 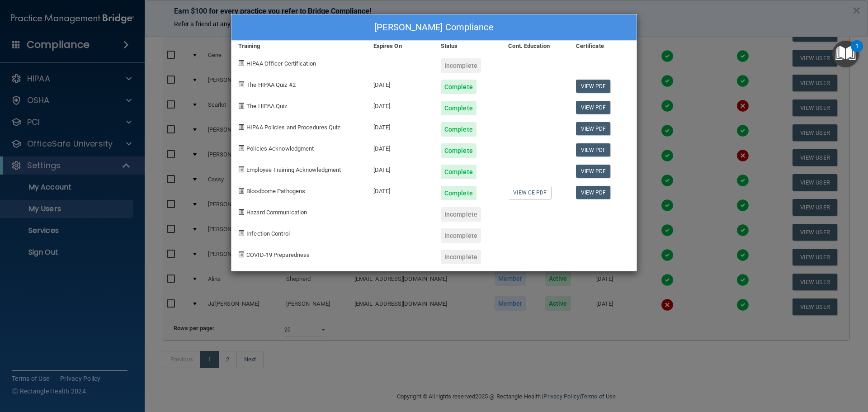 I want to click on span: HIPAA Officer Certification, so click(x=281, y=63).